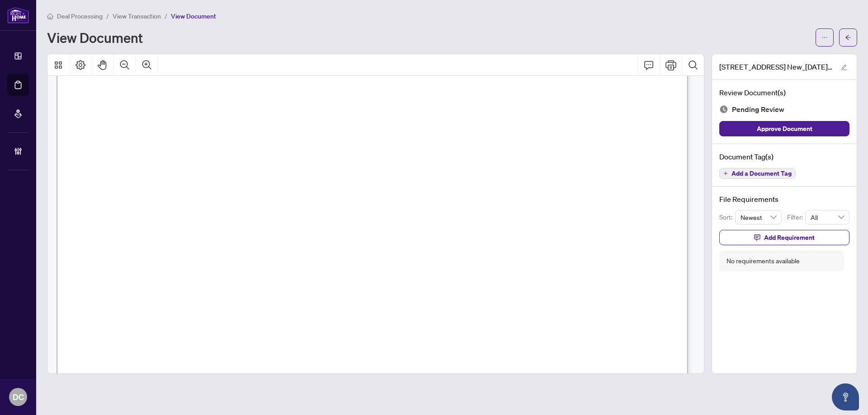 This screenshot has width=868, height=415. Describe the element at coordinates (724, 109) in the screenshot. I see `img: Document Status` at that location.